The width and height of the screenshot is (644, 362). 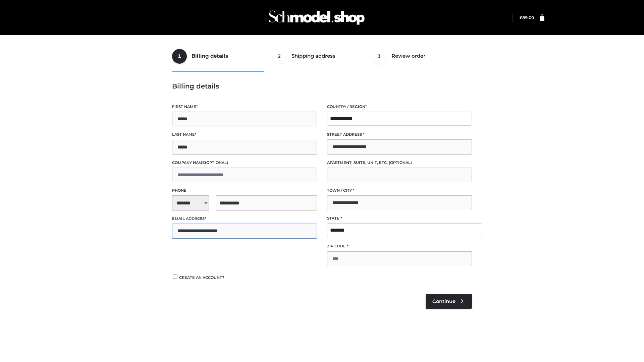 What do you see at coordinates (201, 278) in the screenshot?
I see `span: Create an account?` at bounding box center [201, 278].